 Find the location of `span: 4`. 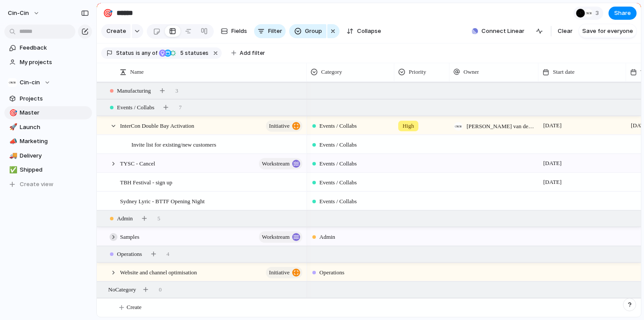

span: 4 is located at coordinates (168, 254).